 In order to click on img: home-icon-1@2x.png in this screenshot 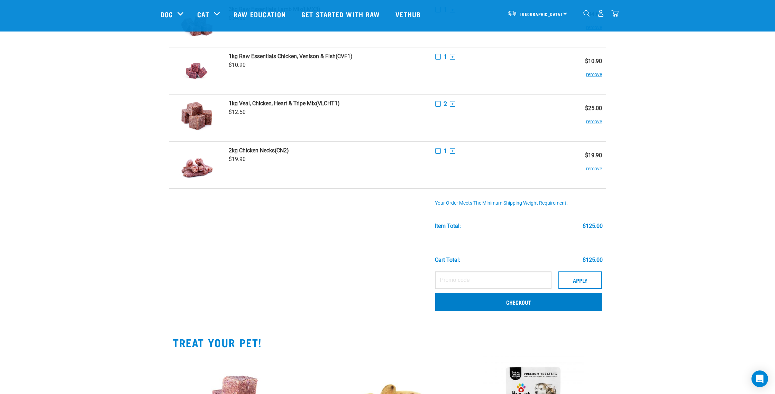, I will do `click(586, 13)`.